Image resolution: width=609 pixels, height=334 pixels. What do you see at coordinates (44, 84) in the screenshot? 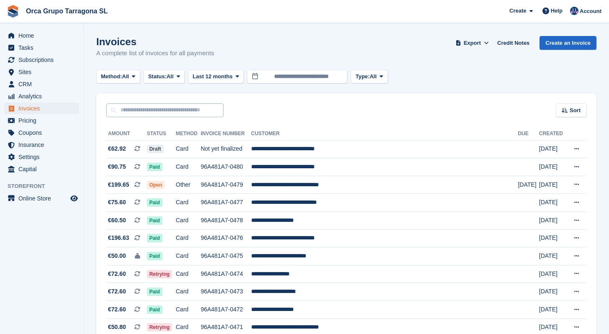
I see `span: CRM` at bounding box center [44, 84].